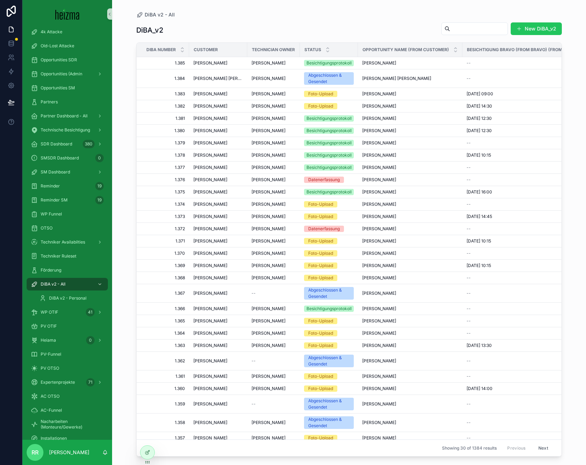 This screenshot has height=465, width=586. I want to click on span: 1.369, so click(165, 265).